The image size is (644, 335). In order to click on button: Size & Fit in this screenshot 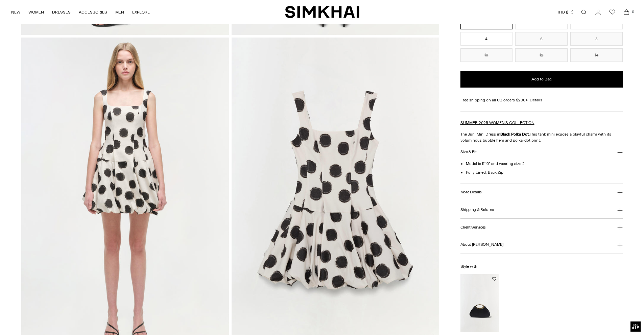, I will do `click(541, 151)`.